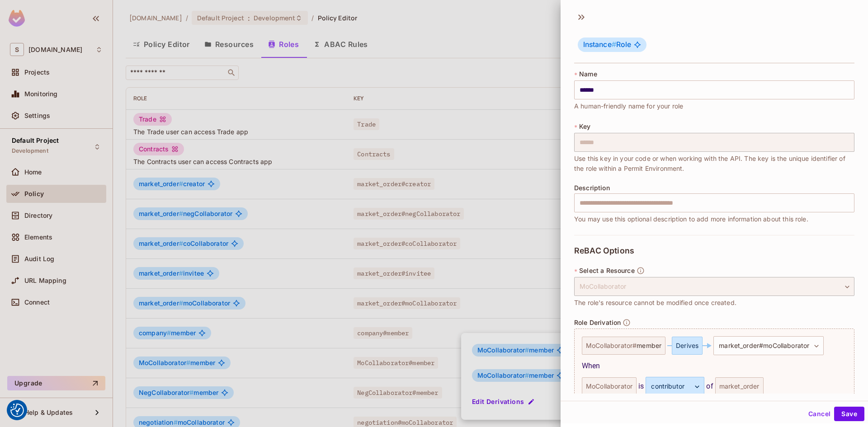 The width and height of the screenshot is (868, 427). What do you see at coordinates (629, 106) in the screenshot?
I see `span: A human-friendly name for your role` at bounding box center [629, 106].